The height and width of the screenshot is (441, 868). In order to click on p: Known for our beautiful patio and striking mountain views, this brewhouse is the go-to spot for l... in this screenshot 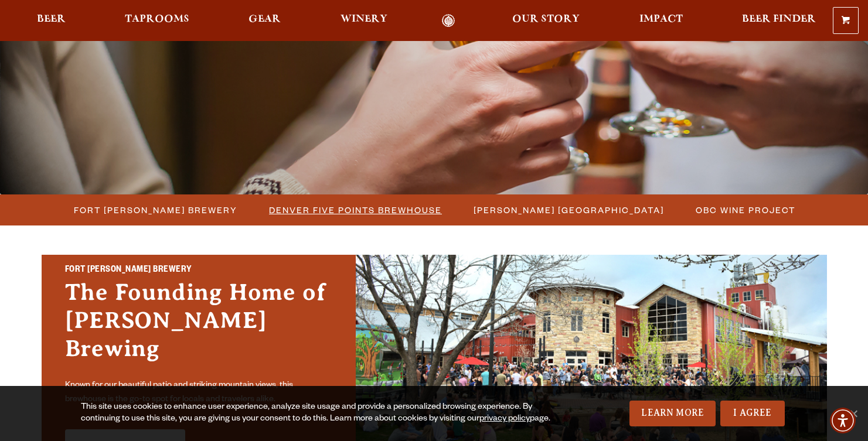, I will do `click(198, 393)`.